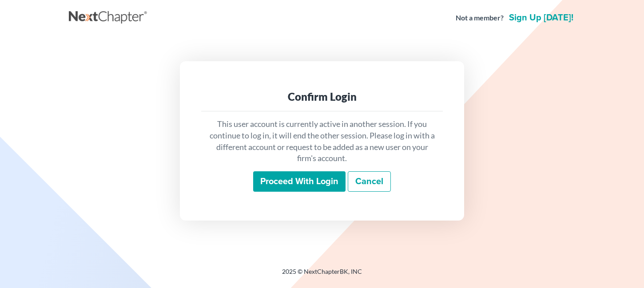  Describe the element at coordinates (299, 182) in the screenshot. I see `input: Proceed with login` at that location.